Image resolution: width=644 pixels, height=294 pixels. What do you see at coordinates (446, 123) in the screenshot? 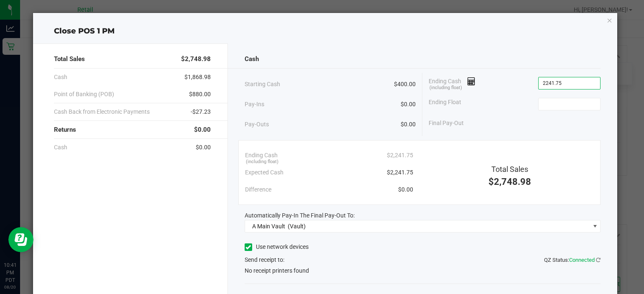
I see `span: Final Pay-Out` at bounding box center [446, 123].